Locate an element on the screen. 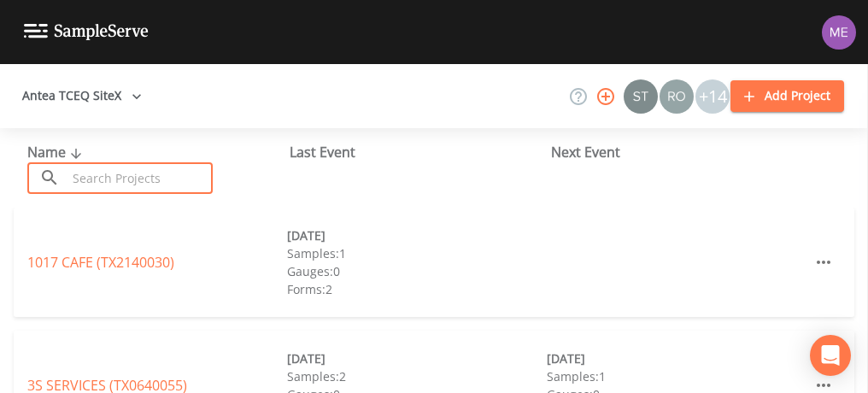 This screenshot has height=393, width=868. img: logo is located at coordinates (86, 32).